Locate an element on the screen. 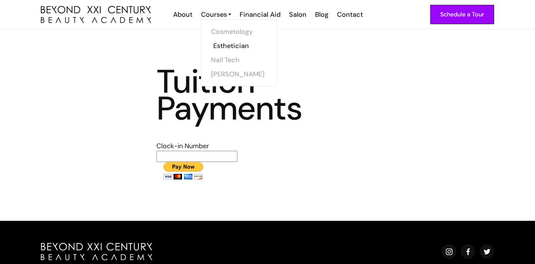 The width and height of the screenshot is (535, 264). div: Blog is located at coordinates (322, 14).